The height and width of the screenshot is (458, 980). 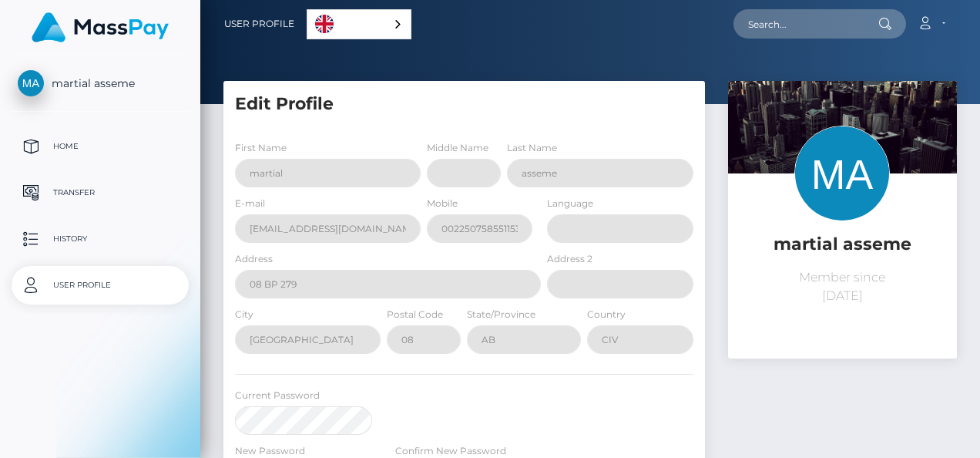 What do you see at coordinates (100, 147) in the screenshot?
I see `p: Home` at bounding box center [100, 147].